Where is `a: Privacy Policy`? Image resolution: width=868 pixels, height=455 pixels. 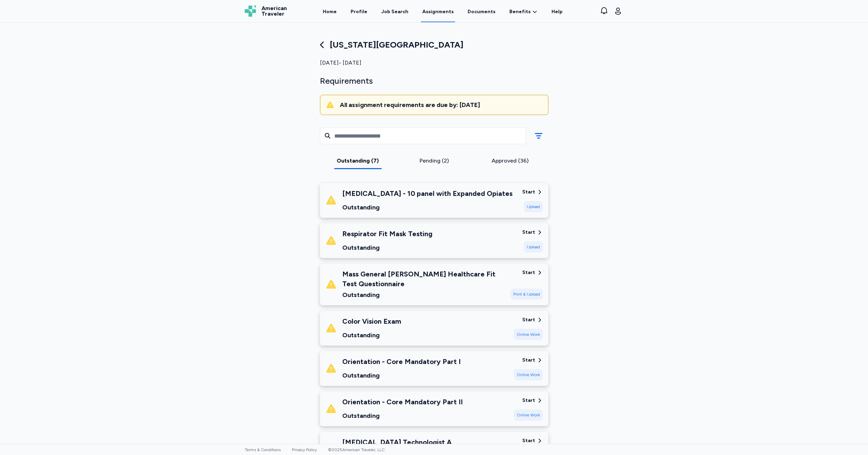
a: Privacy Policy is located at coordinates (305, 450).